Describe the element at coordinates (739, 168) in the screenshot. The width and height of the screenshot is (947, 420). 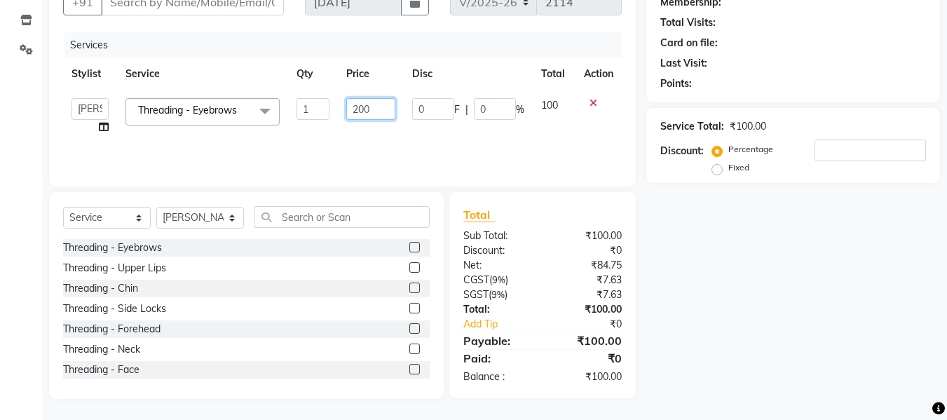
I see `label: Fixed` at that location.